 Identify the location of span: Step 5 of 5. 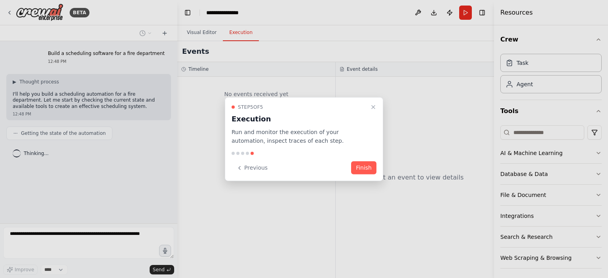
(251, 107).